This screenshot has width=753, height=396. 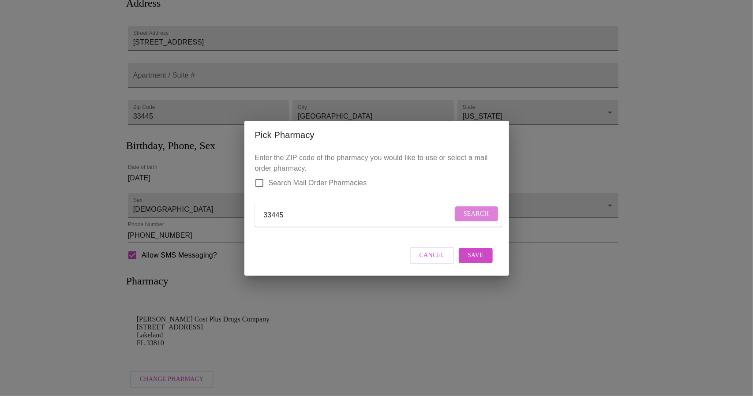 I want to click on button: Save, so click(x=475, y=255).